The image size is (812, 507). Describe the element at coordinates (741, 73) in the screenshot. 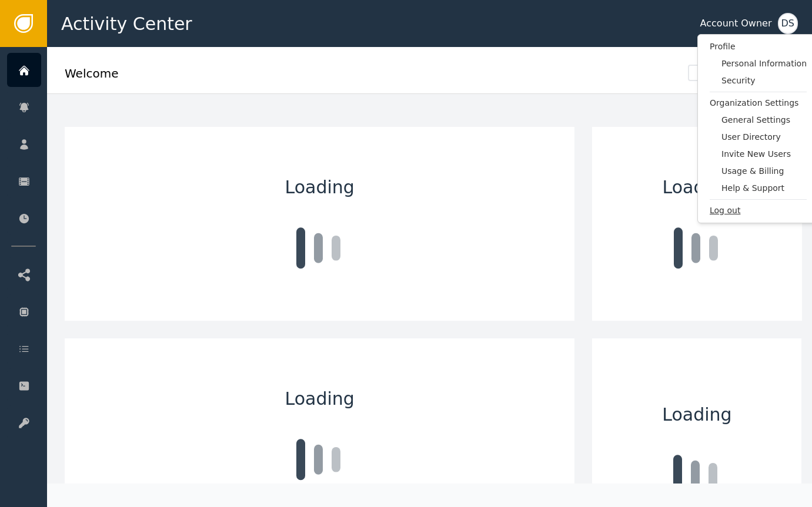

I see `button: Last 30 Days` at that location.